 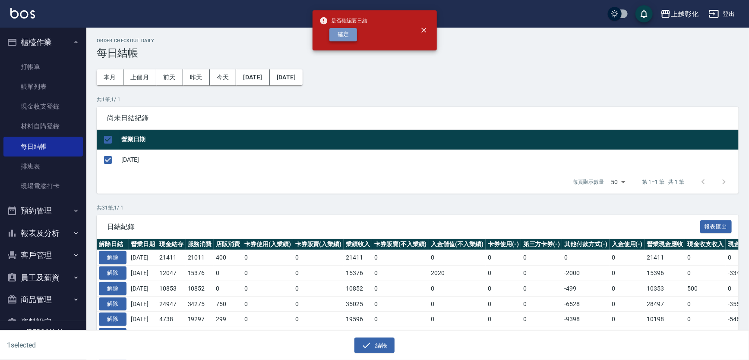 What do you see at coordinates (417, 118) in the screenshot?
I see `span: 尚未日結紀錄` at bounding box center [417, 118].